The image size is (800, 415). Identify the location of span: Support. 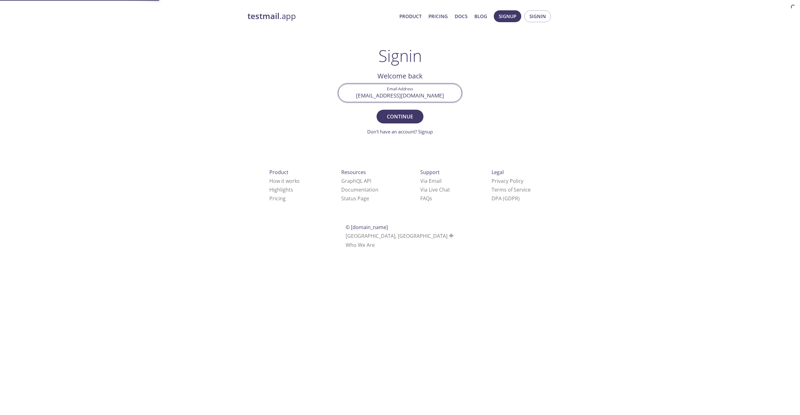
(430, 172).